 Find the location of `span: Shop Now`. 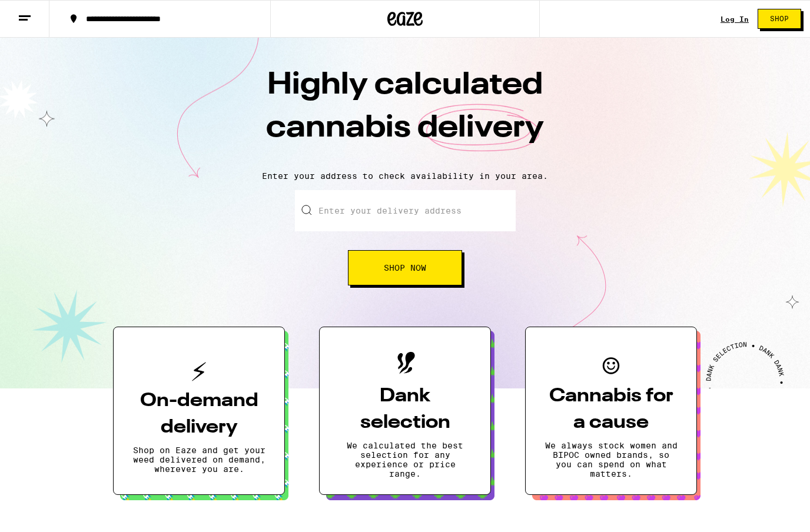

span: Shop Now is located at coordinates (405, 267).